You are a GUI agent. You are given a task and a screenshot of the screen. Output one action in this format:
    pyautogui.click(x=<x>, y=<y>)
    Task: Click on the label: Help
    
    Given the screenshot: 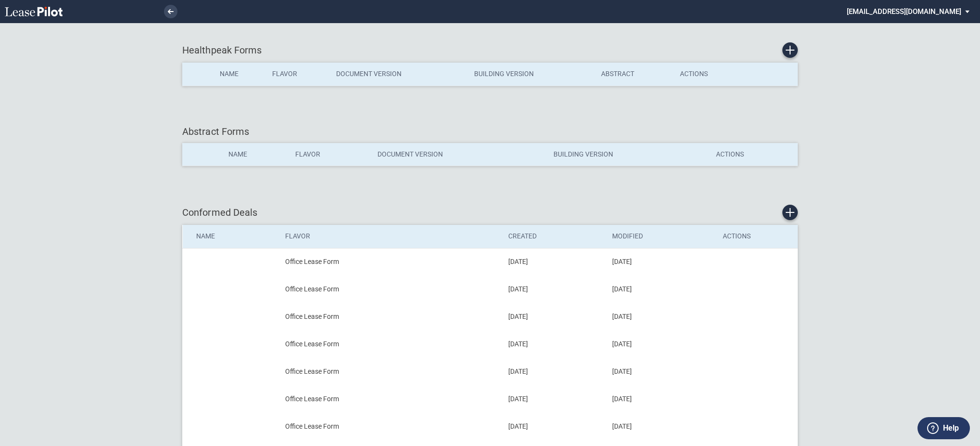 What is the action you would take?
    pyautogui.click(x=951, y=428)
    